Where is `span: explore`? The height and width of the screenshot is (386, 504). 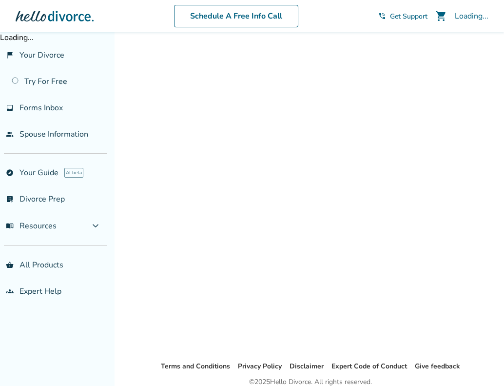
span: explore is located at coordinates (10, 173).